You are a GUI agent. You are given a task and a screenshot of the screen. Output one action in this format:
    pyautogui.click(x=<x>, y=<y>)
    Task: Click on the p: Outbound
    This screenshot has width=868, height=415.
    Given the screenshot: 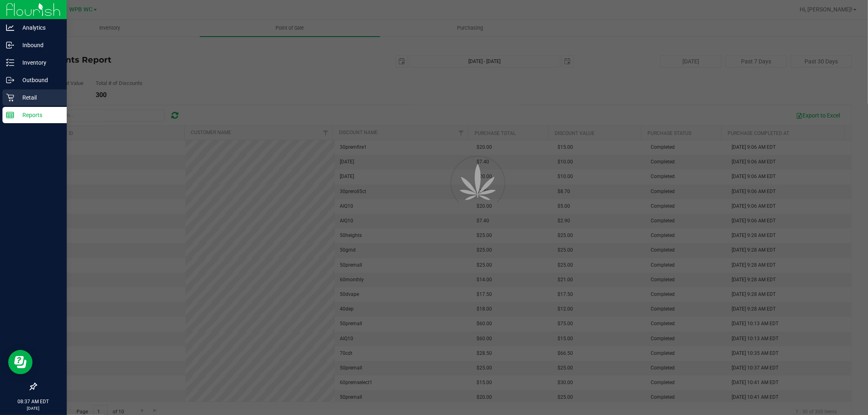 What is the action you would take?
    pyautogui.click(x=39, y=80)
    